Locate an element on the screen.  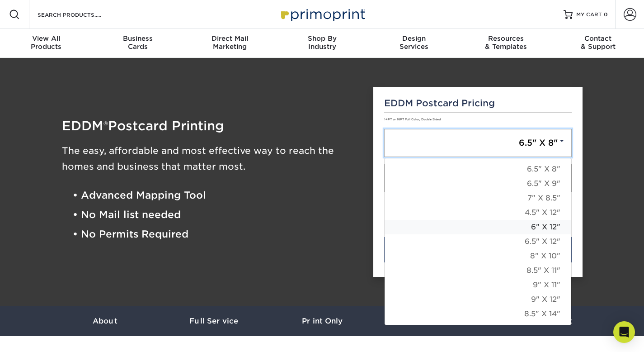
a: Direct MailMarketing is located at coordinates (230, 43).